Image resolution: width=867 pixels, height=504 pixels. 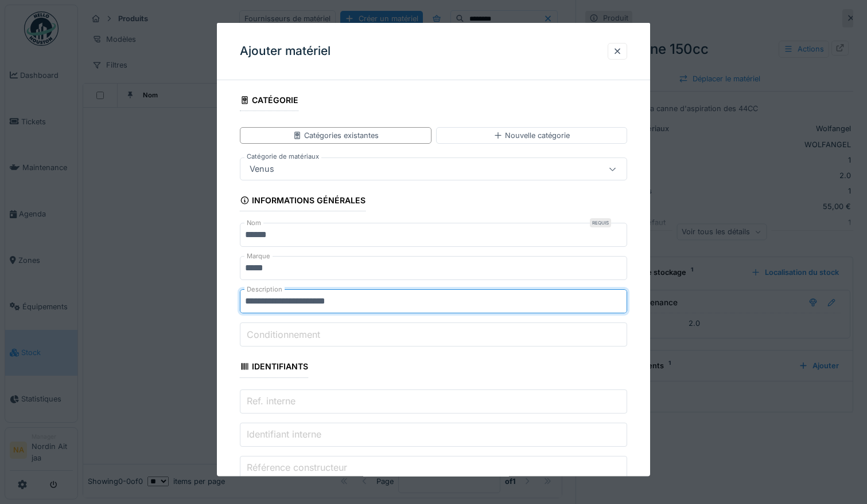 I want to click on label: Description, so click(x=264, y=289).